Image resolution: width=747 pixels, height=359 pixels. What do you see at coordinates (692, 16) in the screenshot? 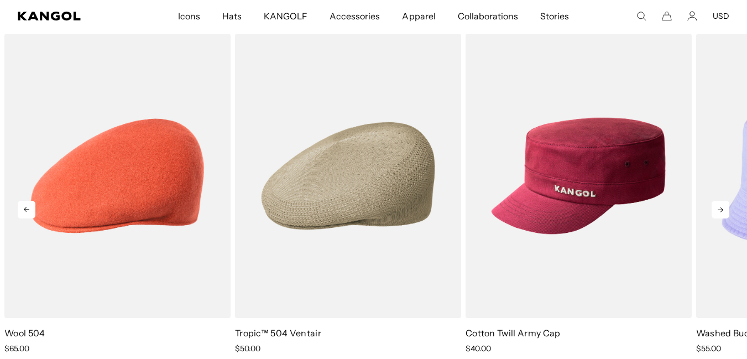
I see `a: Account` at bounding box center [692, 16].